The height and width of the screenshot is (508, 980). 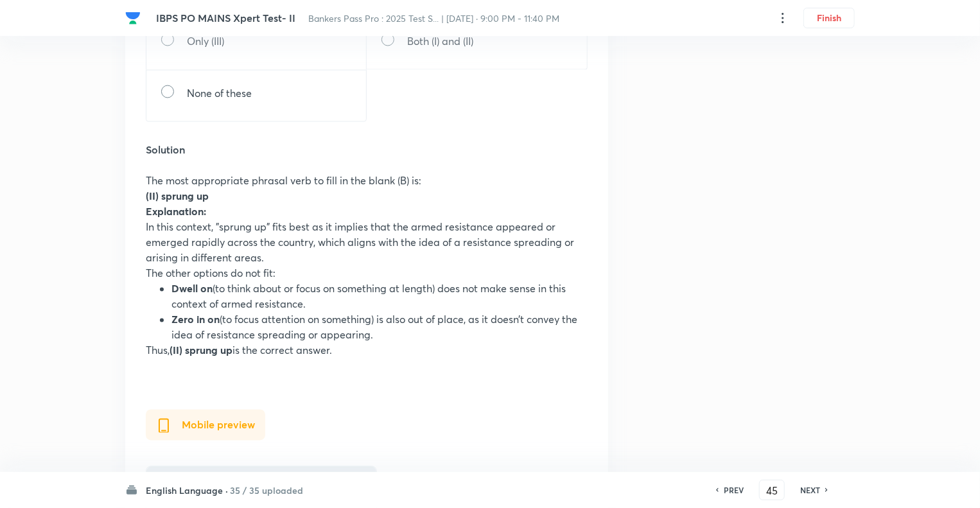 What do you see at coordinates (367, 150) in the screenshot?
I see `h5: Solution` at bounding box center [367, 150].